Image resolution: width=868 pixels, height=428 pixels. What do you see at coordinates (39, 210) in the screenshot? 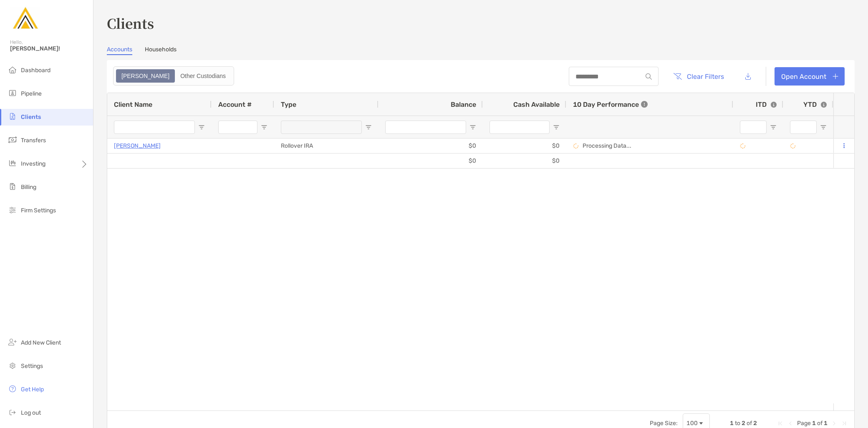
I see `span: Firm Settings` at bounding box center [39, 210].